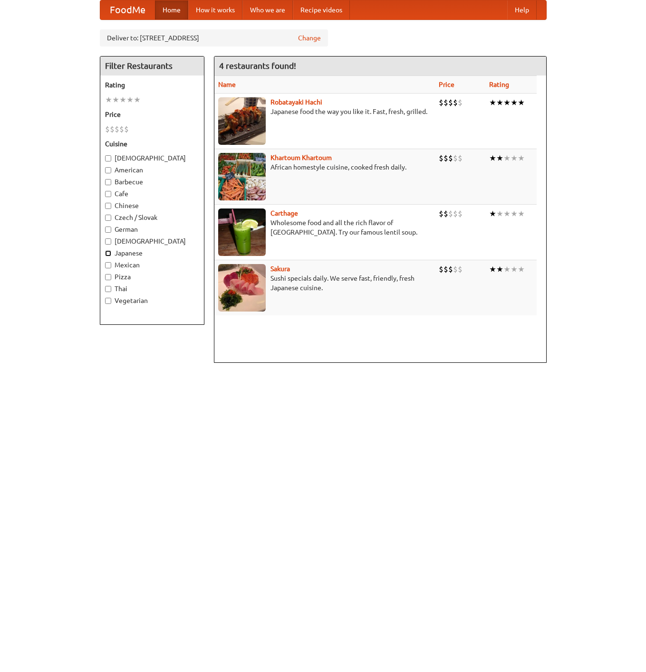 This screenshot has height=672, width=646. Describe the element at coordinates (152, 206) in the screenshot. I see `label: Chinese` at that location.